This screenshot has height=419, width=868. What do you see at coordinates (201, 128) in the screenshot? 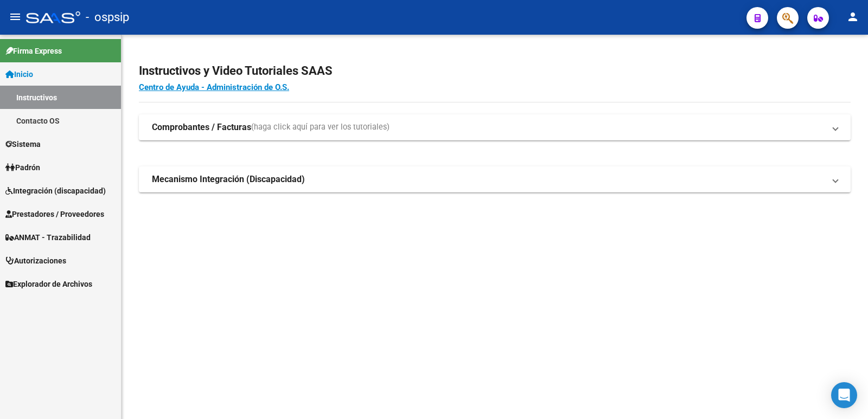
I see `strong: Comprobantes / Facturas` at bounding box center [201, 128].